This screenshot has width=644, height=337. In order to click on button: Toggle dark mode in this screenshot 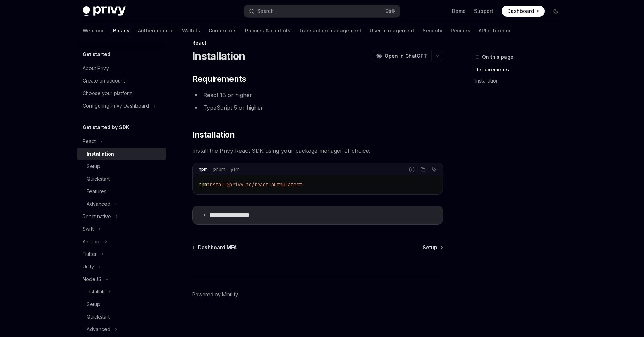, I will do `click(556, 11)`.